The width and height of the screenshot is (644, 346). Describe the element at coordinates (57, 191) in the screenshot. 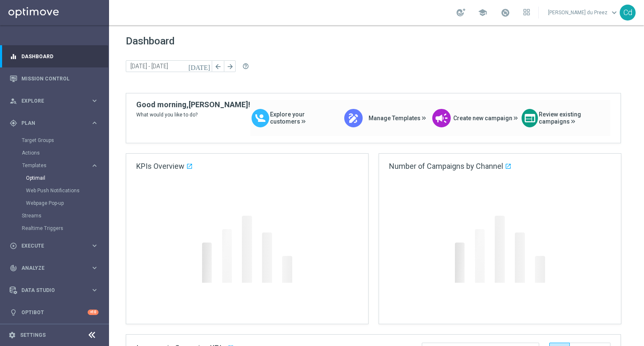

I see `a: Web Push Notifications` at that location.